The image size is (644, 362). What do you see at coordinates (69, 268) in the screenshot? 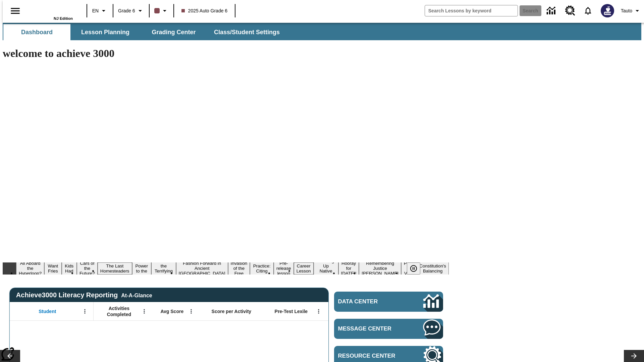
I see `button: Slide 3 Dirty Jobs Kids Had To Do` at bounding box center [69, 268].